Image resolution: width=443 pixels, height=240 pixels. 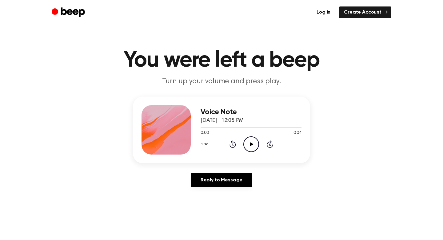 What do you see at coordinates (69, 12) in the screenshot?
I see `a: Beep` at bounding box center [69, 12].